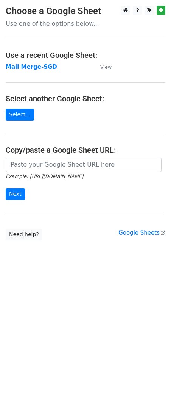  What do you see at coordinates (85, 99) in the screenshot?
I see `h4: Select another Google Sheet:` at bounding box center [85, 99].